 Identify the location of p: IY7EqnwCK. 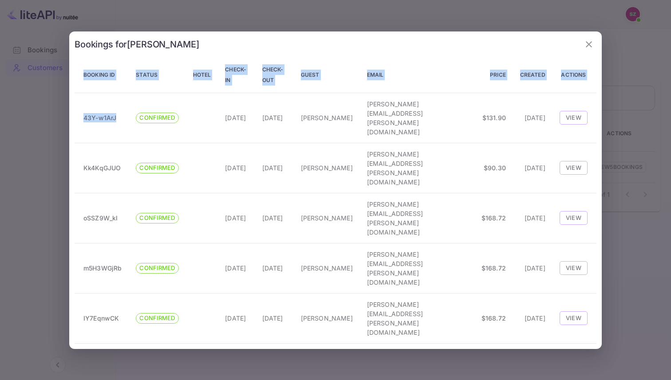
(103, 318).